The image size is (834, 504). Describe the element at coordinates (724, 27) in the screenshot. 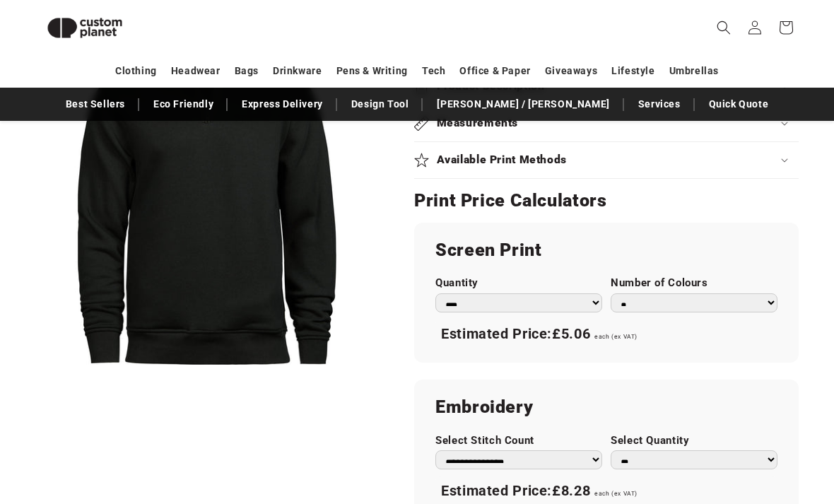

I see `summary: Search` at that location.